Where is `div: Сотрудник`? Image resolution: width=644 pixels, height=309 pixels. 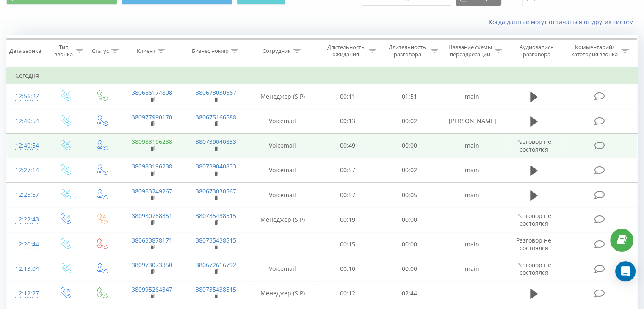 div: Сотрудник is located at coordinates (277, 51).